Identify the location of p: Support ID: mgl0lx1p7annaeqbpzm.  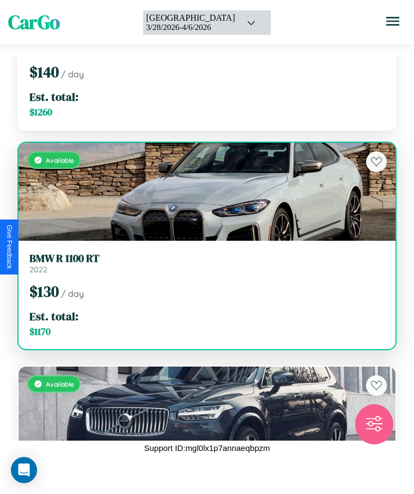
(207, 447).